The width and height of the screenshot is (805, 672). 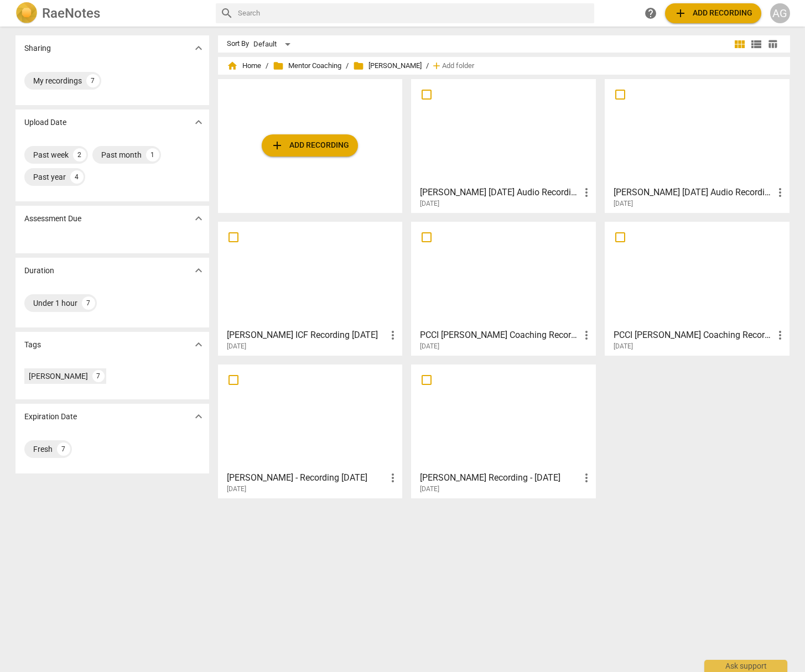 What do you see at coordinates (37, 48) in the screenshot?
I see `p: Sharing` at bounding box center [37, 48].